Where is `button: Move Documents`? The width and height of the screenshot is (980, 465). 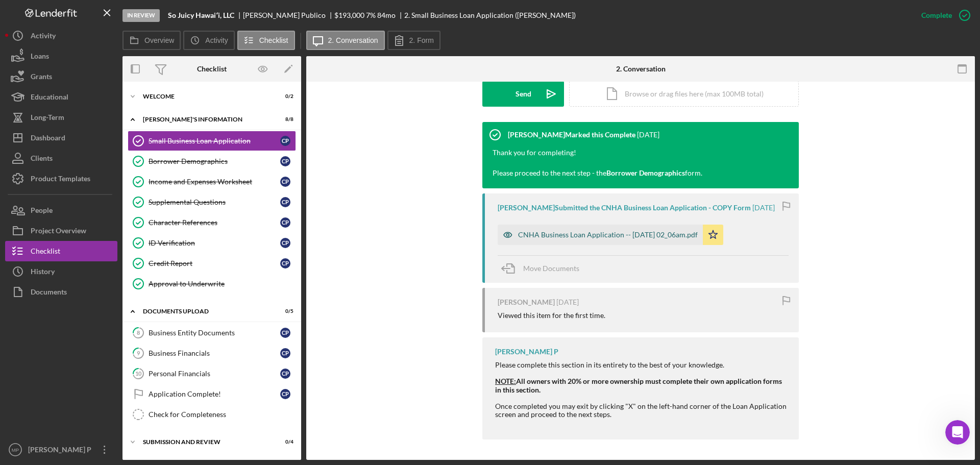 button: Move Documents is located at coordinates (544, 269).